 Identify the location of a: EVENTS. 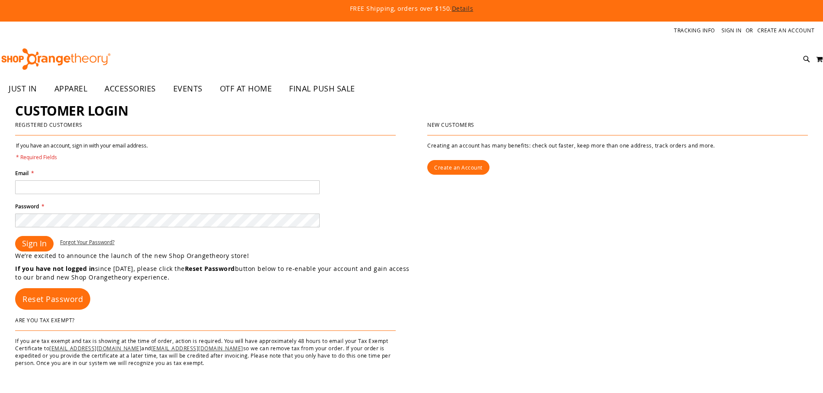
(188, 89).